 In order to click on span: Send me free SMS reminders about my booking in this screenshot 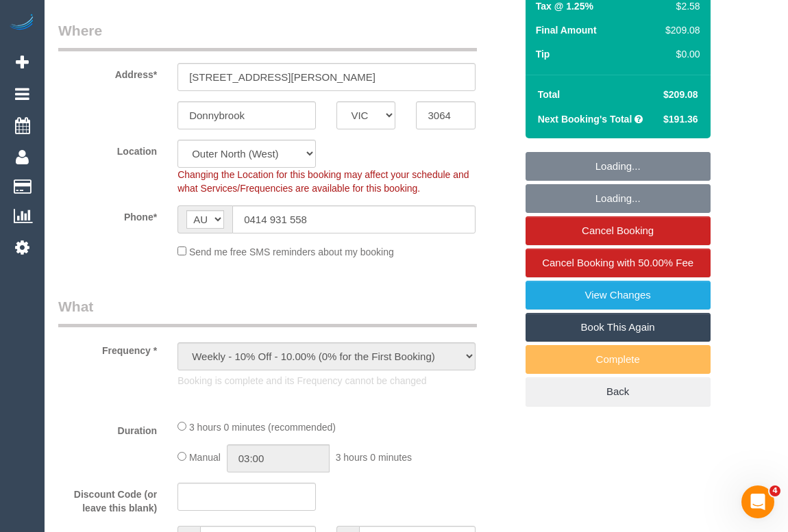, I will do `click(291, 252)`.